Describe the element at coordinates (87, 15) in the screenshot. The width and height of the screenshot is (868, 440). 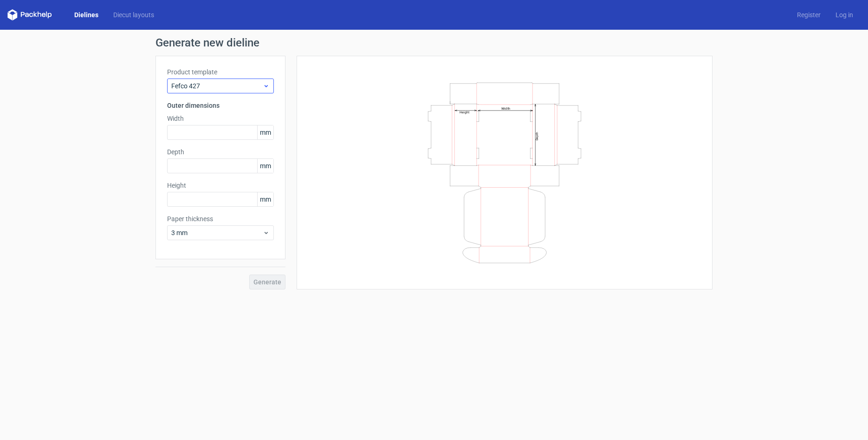
I see `a: Dielines` at that location.